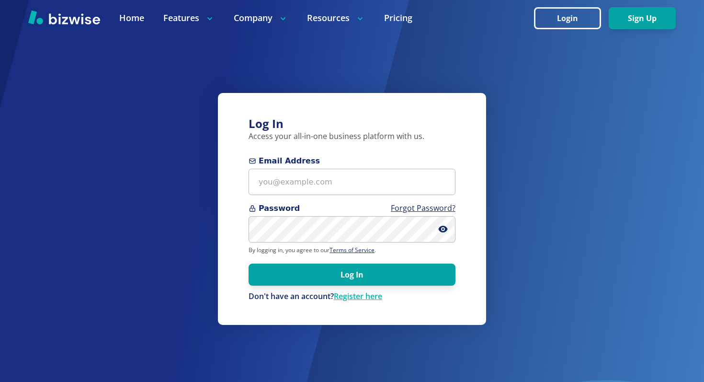 This screenshot has width=704, height=382. Describe the element at coordinates (352, 161) in the screenshot. I see `span: Email Address` at that location.